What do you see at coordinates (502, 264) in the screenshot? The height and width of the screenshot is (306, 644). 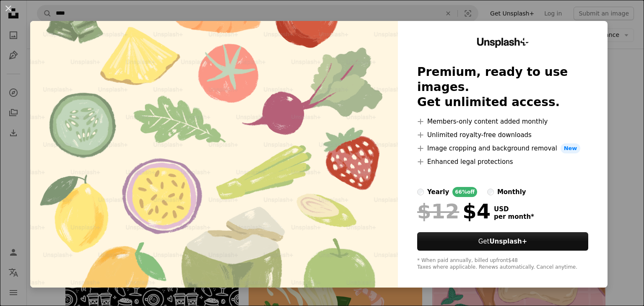 I see `div: * When paid annually, billed upfront $48 Taxes where applicable. Renews automatically. Cancel any...` at bounding box center [502, 264].